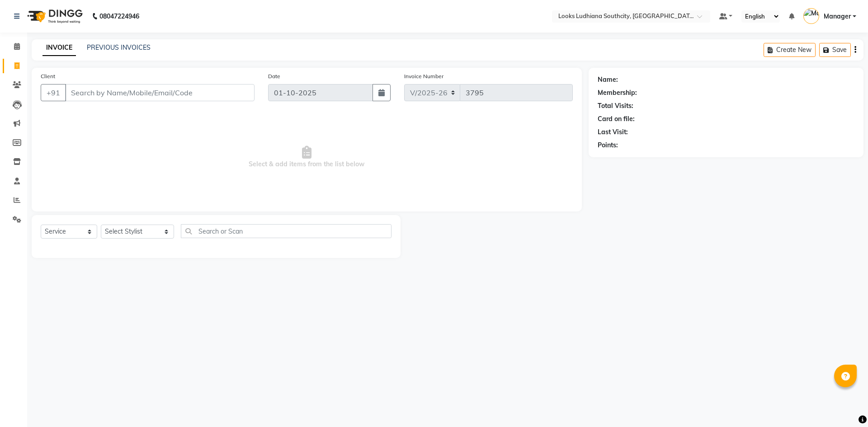 This screenshot has height=427, width=868. Describe the element at coordinates (274, 76) in the screenshot. I see `label: Date` at that location.